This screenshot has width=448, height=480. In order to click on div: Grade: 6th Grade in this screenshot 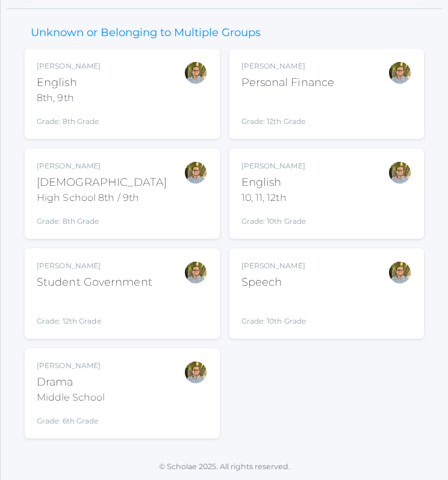, I will do `click(70, 418)`.